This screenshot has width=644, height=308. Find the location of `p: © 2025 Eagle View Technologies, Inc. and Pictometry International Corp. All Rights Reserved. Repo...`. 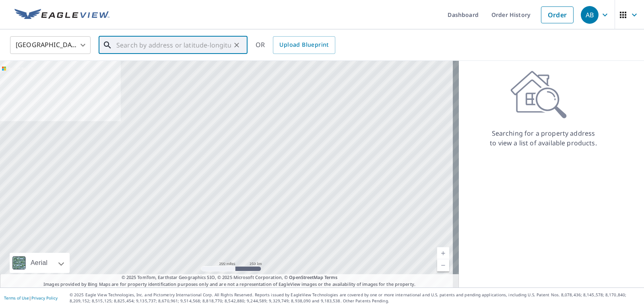

p: © 2025 Eagle View Technologies, Inc. and Pictometry International Corp. All Rights Reserved. Repo... is located at coordinates (354, 298).